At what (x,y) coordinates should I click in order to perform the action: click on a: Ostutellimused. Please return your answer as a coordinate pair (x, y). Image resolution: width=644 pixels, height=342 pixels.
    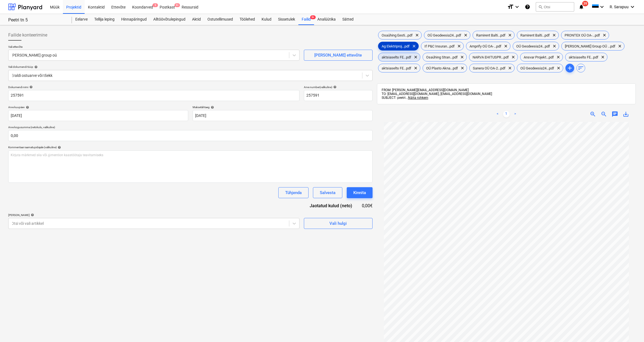
    Looking at the image, I should click on (220, 20).